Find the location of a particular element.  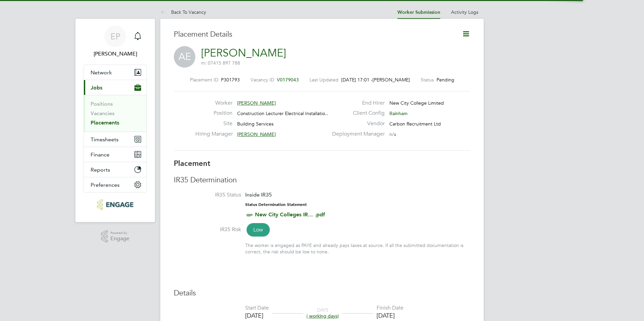

button: Reports is located at coordinates (116, 170).